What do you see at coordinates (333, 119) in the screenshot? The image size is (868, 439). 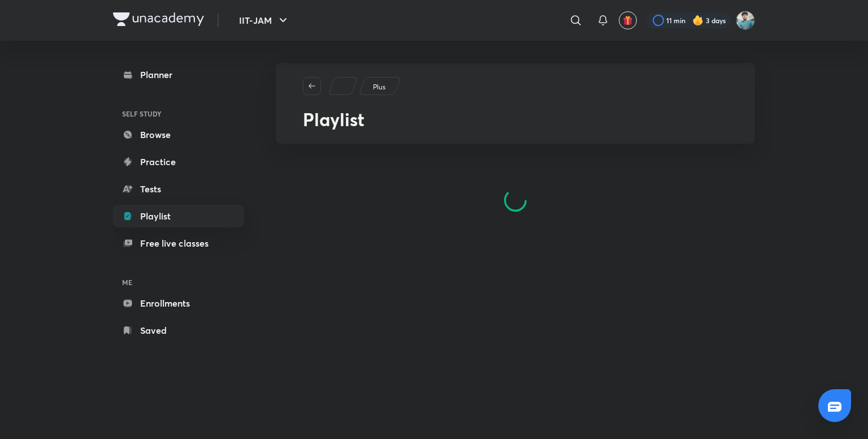 I see `span: Playlist` at bounding box center [333, 119].